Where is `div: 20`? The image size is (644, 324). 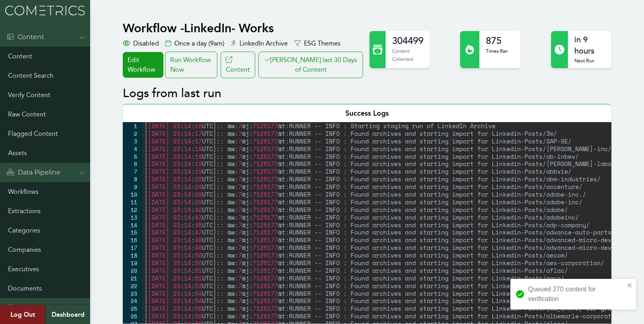 div: 20 is located at coordinates (132, 271).